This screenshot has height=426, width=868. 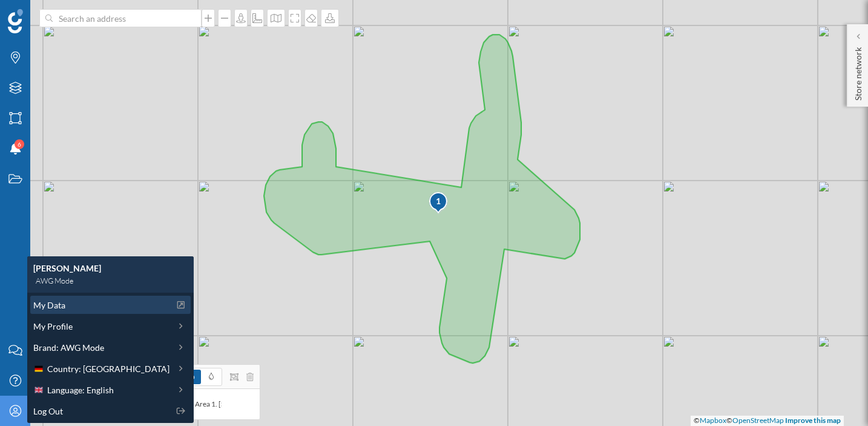 I want to click on a: OpenStreetMap, so click(x=757, y=420).